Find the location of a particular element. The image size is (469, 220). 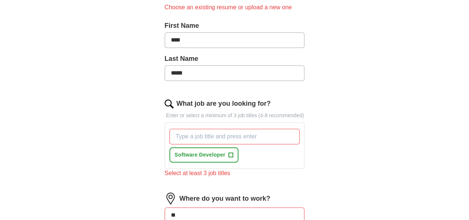

label: What job are you looking for? is located at coordinates (224, 104).